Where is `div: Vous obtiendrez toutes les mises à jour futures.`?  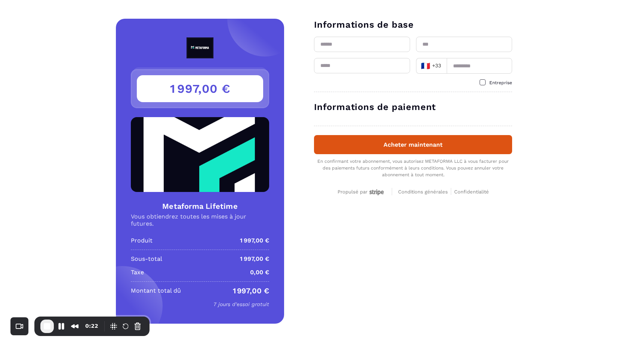
div: Vous obtiendrez toutes les mises à jour futures. is located at coordinates (200, 220).